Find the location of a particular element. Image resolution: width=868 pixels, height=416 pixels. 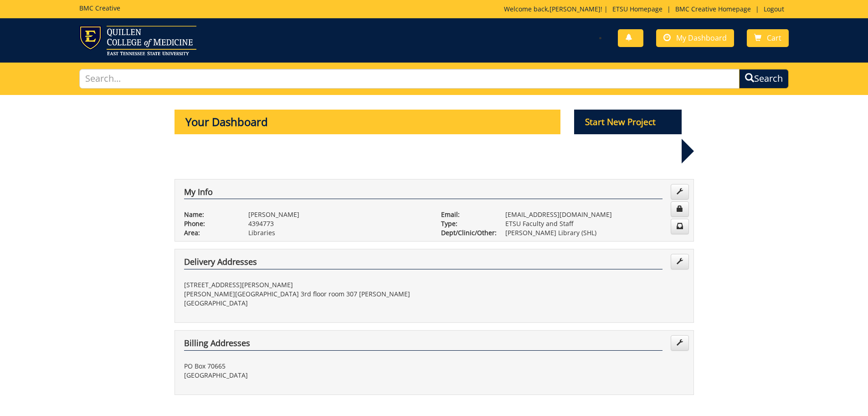

a: BMC Creative Homepage is located at coordinates (713, 9).